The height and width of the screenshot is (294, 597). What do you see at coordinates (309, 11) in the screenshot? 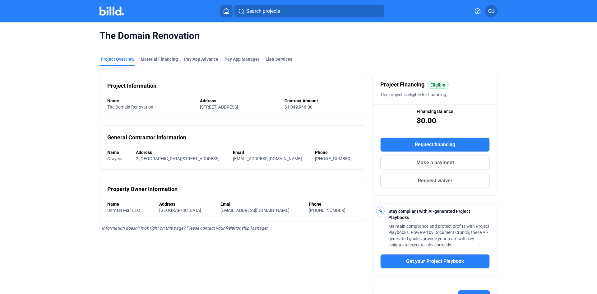
I see `button: Search projects` at bounding box center [309, 11].